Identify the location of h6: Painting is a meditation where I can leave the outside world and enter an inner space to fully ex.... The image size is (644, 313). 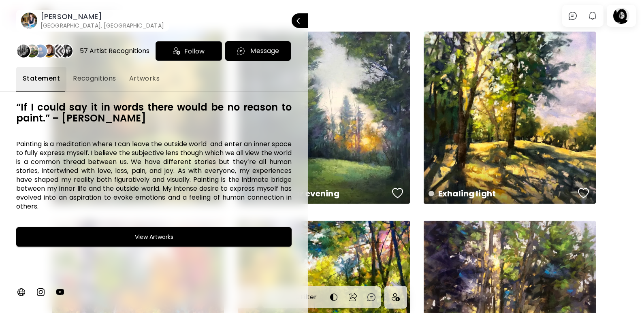
(154, 175).